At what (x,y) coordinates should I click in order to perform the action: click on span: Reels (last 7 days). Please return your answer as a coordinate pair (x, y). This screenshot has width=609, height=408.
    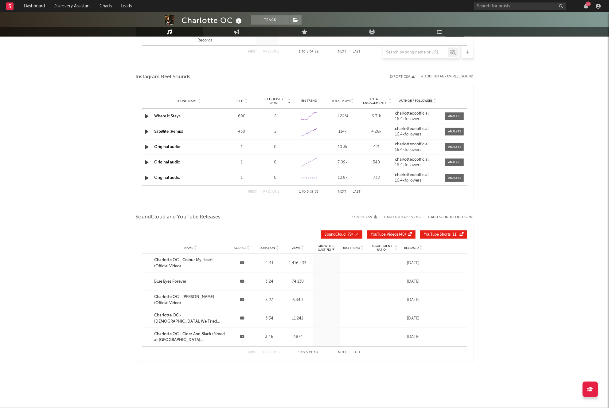
    Looking at the image, I should click on (273, 101).